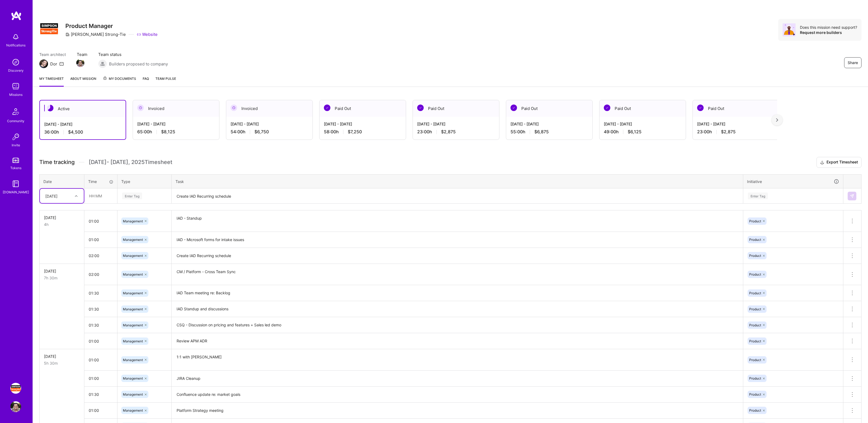 Image resolution: width=868 pixels, height=423 pixels. I want to click on textarea: CM / Platform - Cross Team Sync, so click(458, 275).